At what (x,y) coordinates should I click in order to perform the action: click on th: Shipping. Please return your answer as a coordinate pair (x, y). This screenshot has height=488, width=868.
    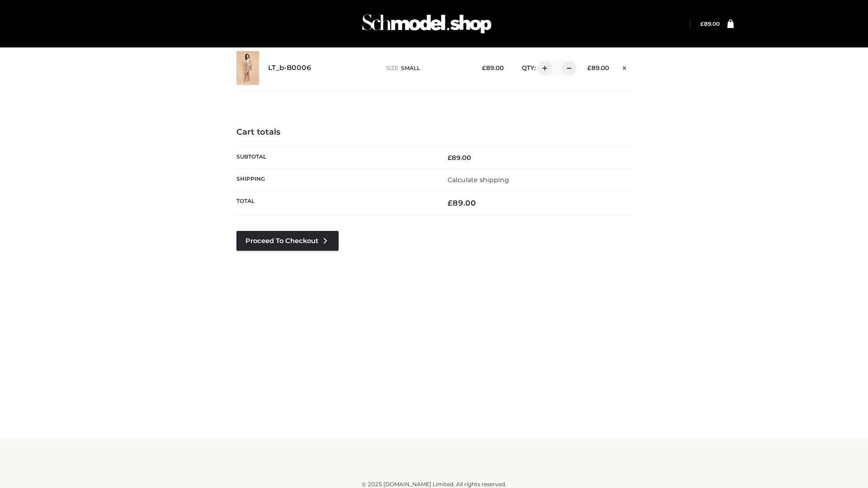
    Looking at the image, I should click on (335, 180).